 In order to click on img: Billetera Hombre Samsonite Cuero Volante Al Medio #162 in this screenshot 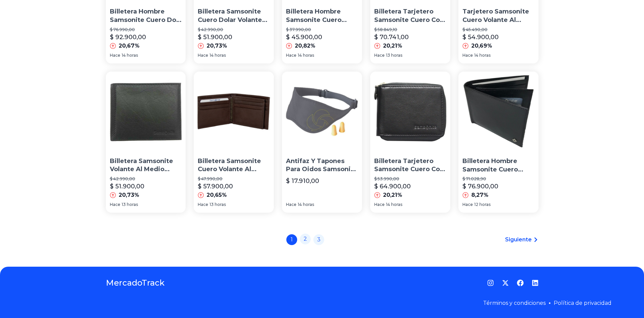, I will do `click(498, 111)`.